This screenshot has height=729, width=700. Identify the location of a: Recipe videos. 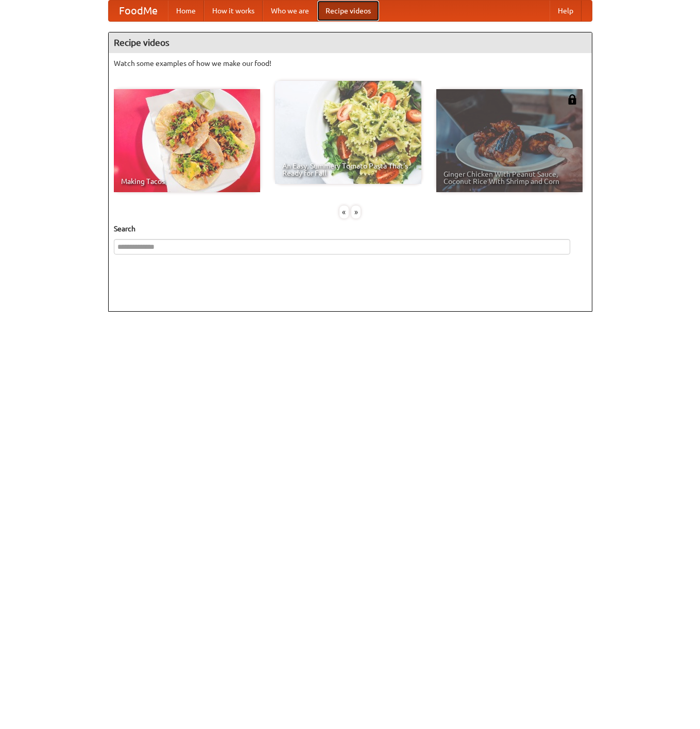
(348, 11).